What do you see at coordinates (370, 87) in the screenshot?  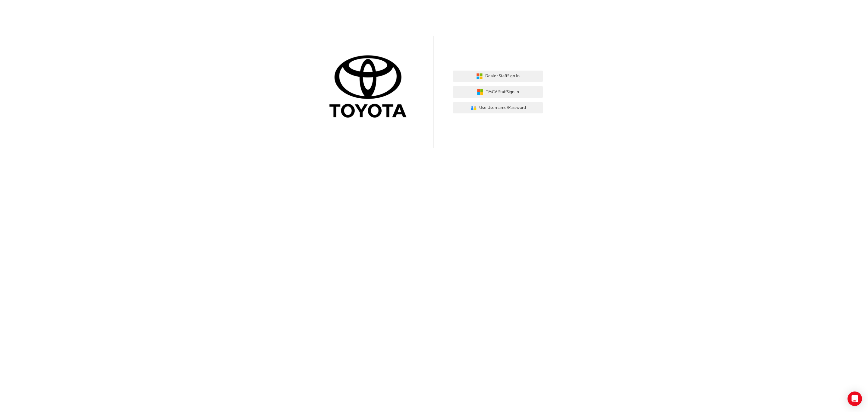 I see `img: Trak` at bounding box center [370, 87].